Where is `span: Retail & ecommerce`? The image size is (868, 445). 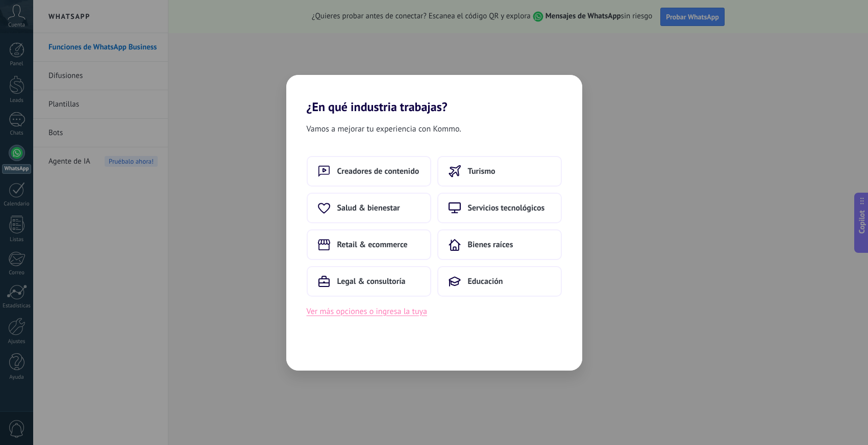 span: Retail & ecommerce is located at coordinates (373, 245).